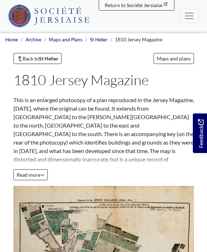 The image size is (207, 252). What do you see at coordinates (200, 133) in the screenshot?
I see `a: Would you like to provide feedback?` at bounding box center [200, 133].